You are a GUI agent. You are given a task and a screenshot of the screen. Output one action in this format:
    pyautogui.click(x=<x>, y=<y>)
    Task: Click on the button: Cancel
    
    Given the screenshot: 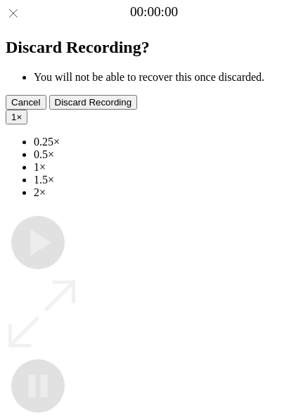 What is the action you would take?
    pyautogui.click(x=26, y=102)
    